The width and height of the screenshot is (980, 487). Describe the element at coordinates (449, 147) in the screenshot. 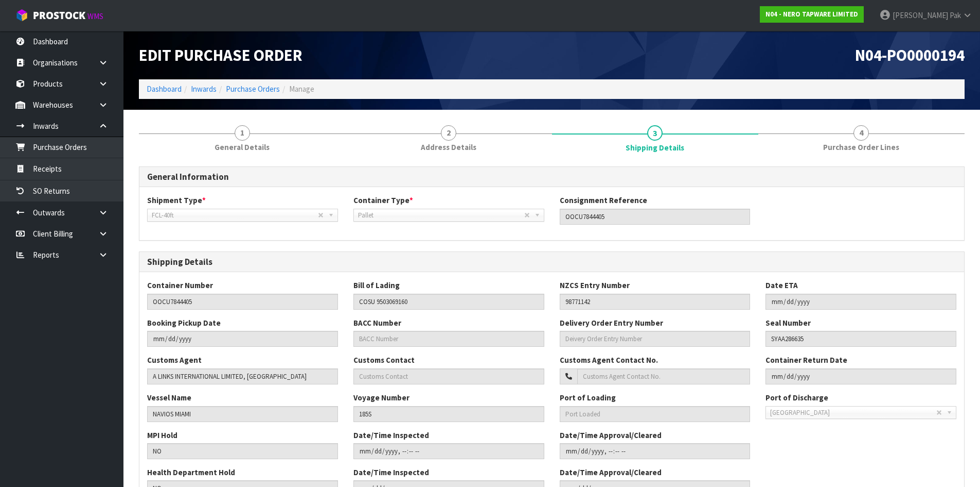

I see `span: Address Details` at that location.